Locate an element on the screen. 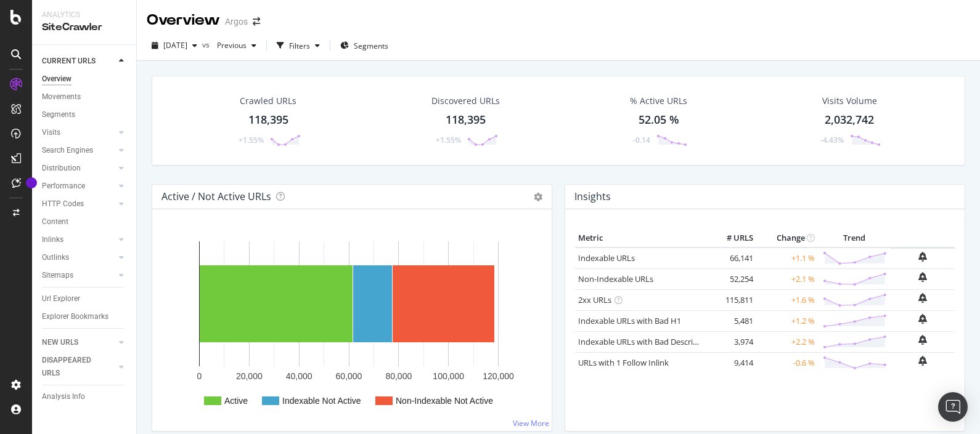 Image resolution: width=980 pixels, height=434 pixels. td: -0.6 % is located at coordinates (787, 363).